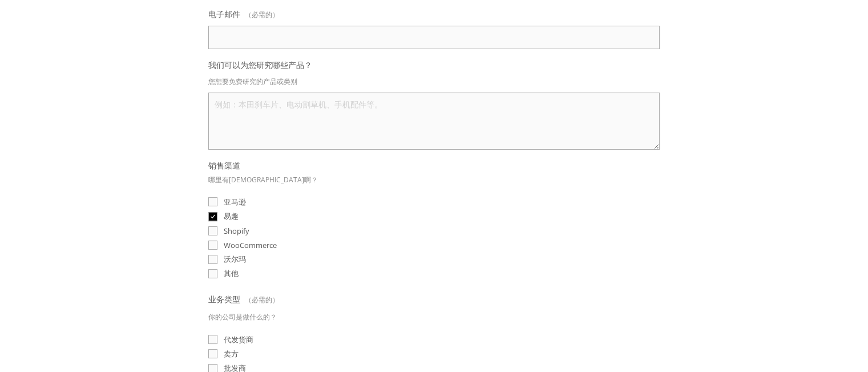  I want to click on input: 其他, so click(213, 274).